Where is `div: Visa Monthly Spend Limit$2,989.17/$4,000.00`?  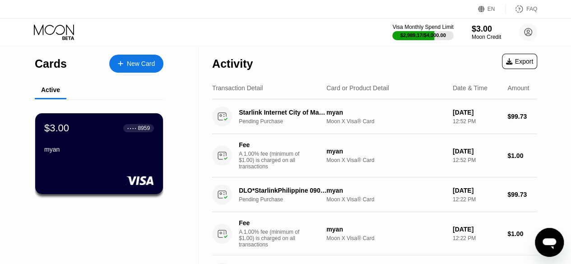
div: Visa Monthly Spend Limit$2,989.17/$4,000.00 is located at coordinates (422, 32).